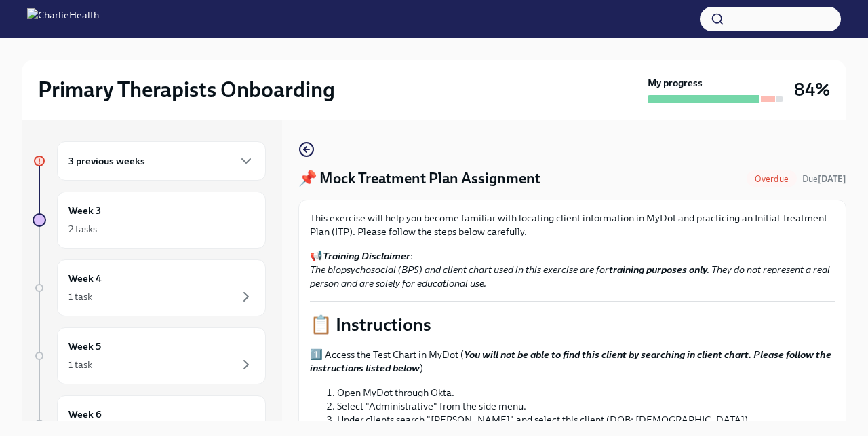  Describe the element at coordinates (161, 161) in the screenshot. I see `div: 3 previous weeks` at that location.